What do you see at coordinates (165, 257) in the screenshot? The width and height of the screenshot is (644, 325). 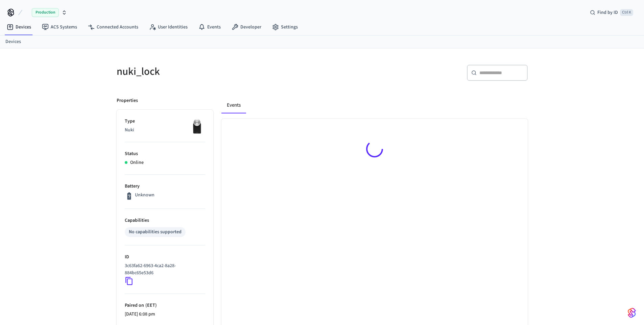 I see `p: ID` at bounding box center [165, 257].